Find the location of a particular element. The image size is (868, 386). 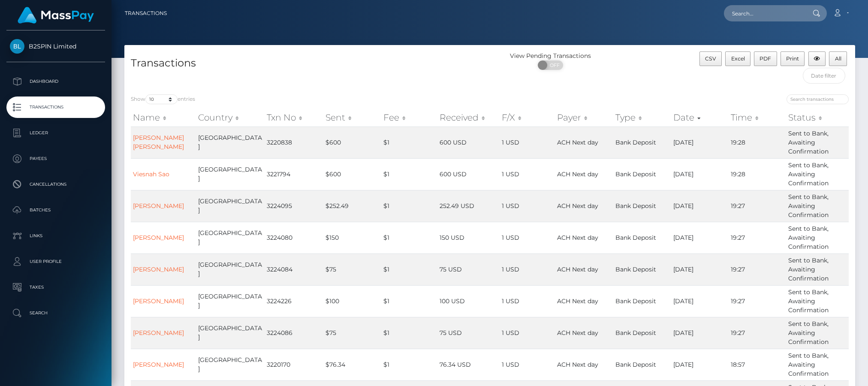

td: $100 is located at coordinates (352, 301).